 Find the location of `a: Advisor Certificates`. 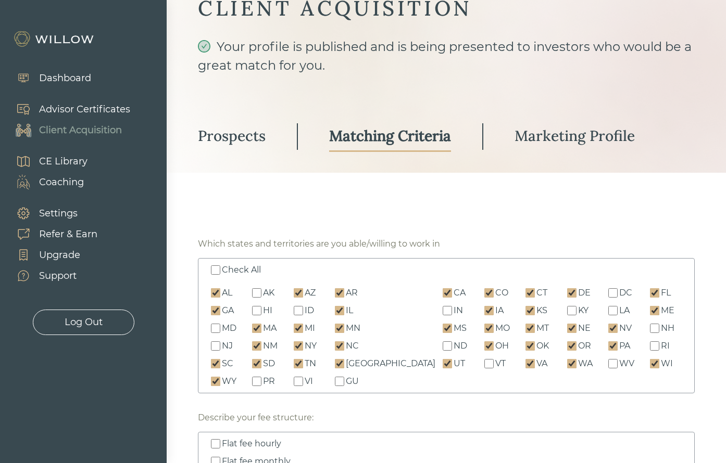

a: Advisor Certificates is located at coordinates (68, 109).